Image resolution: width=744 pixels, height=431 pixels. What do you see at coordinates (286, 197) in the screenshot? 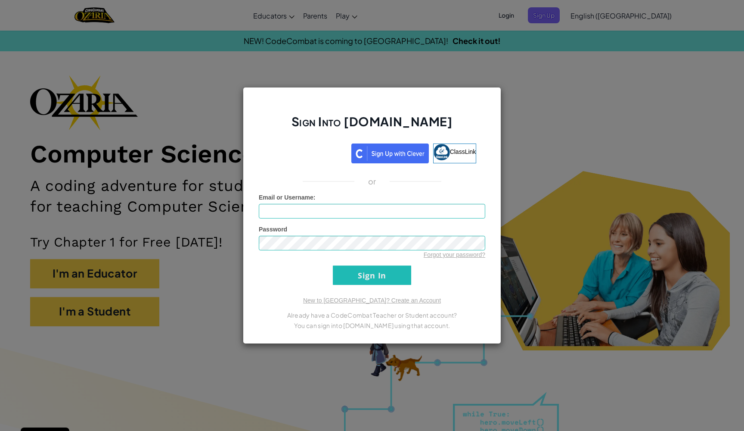
I see `span: Email or Username` at bounding box center [286, 197].